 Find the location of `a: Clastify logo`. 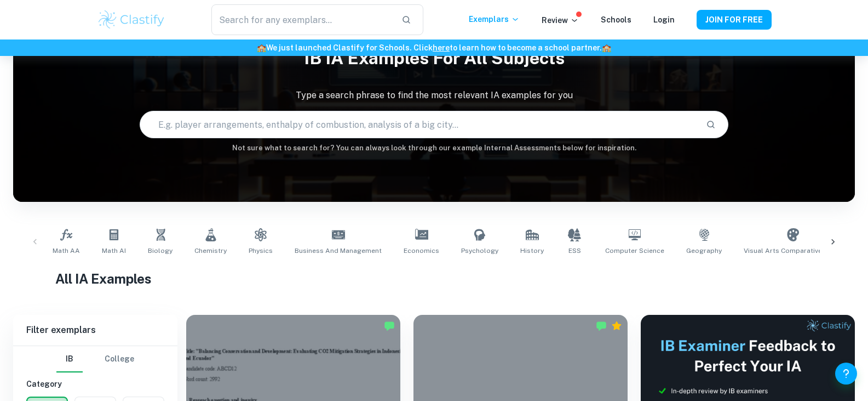

a: Clastify logo is located at coordinates (132, 20).